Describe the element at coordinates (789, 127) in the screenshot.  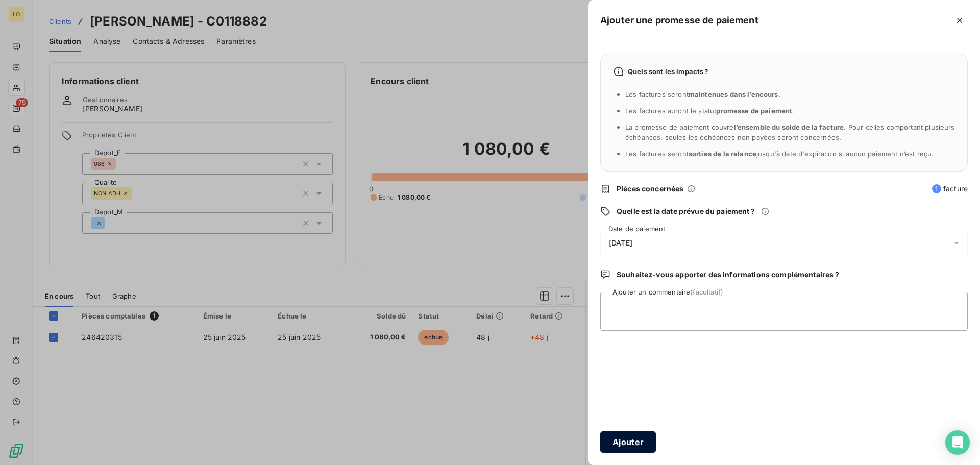
I see `span: l’ensemble du solde de la facture` at that location.